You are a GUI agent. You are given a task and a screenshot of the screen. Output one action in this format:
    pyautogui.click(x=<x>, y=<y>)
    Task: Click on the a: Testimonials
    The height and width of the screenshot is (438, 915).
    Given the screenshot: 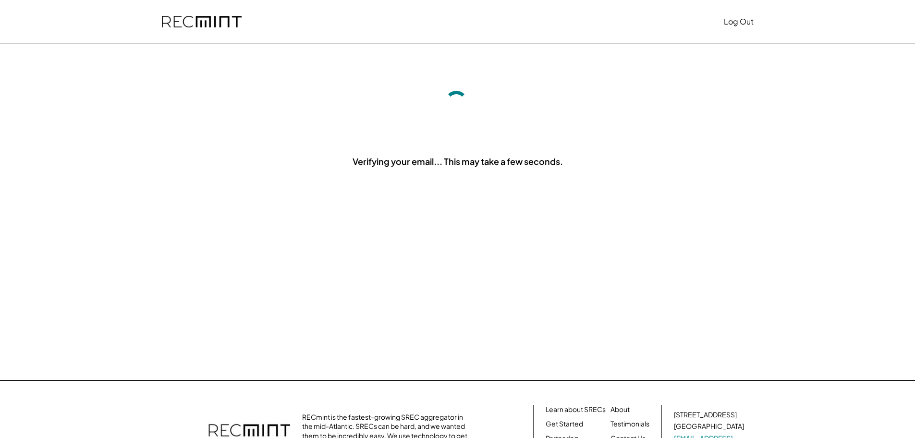 What is the action you would take?
    pyautogui.click(x=630, y=424)
    